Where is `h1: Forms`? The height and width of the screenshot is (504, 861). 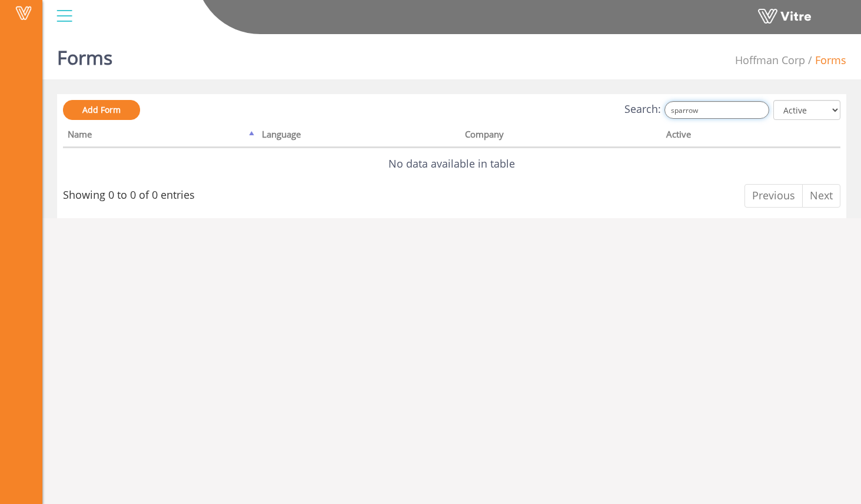 h1: Forms is located at coordinates (85, 54).